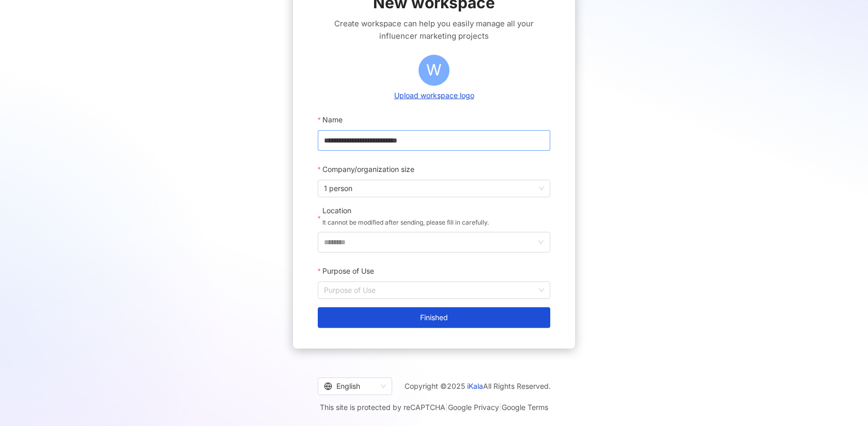 Image resolution: width=868 pixels, height=426 pixels. What do you see at coordinates (475, 386) in the screenshot?
I see `a: iKala` at bounding box center [475, 386].